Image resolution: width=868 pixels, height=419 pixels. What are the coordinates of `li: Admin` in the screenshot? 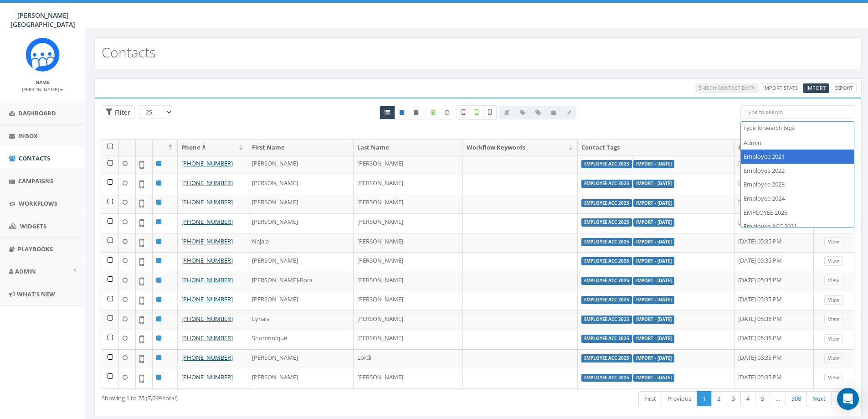 It's located at (797, 142).